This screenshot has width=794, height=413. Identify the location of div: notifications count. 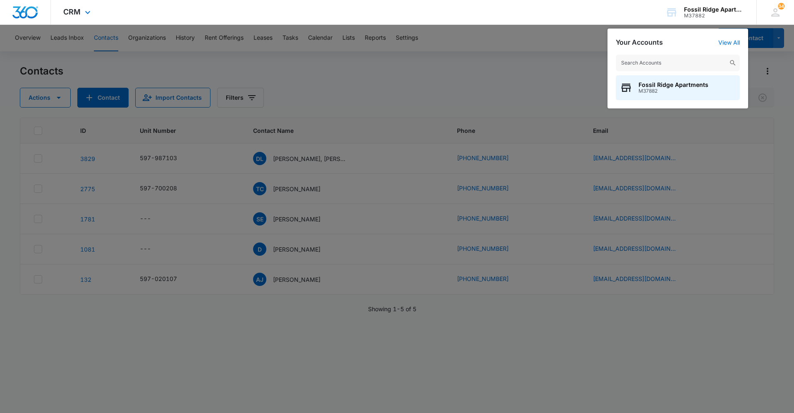
(781, 6).